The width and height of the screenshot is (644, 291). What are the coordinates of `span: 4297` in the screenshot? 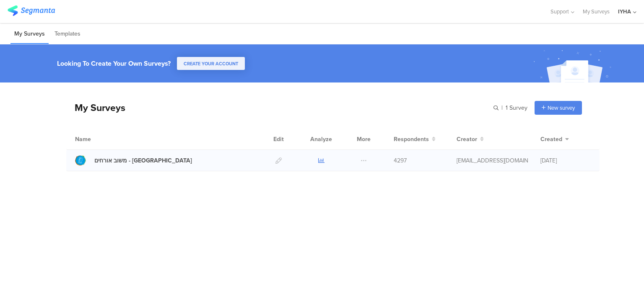 It's located at (400, 160).